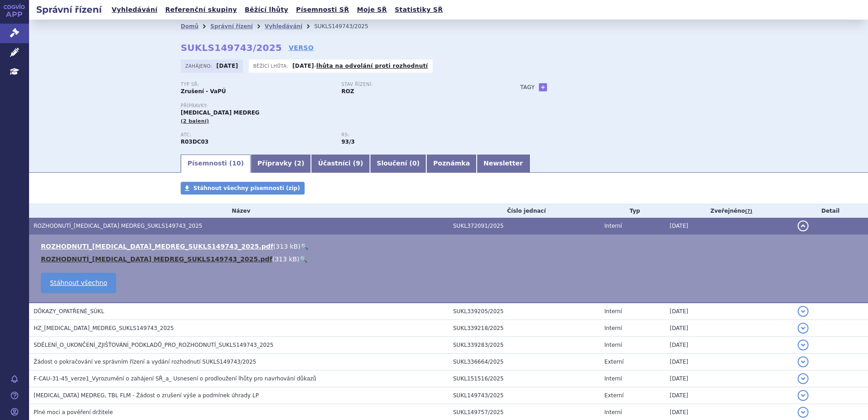 The image size is (868, 420). Describe the element at coordinates (118, 226) in the screenshot. I see `span: ROZHODNUTÍ_MONTELUKAST MEDREG_SUKLS149743_2025` at that location.